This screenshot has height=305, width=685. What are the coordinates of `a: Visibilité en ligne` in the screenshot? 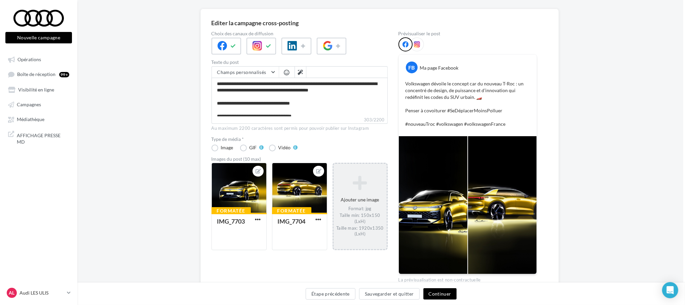 It's located at (39, 89).